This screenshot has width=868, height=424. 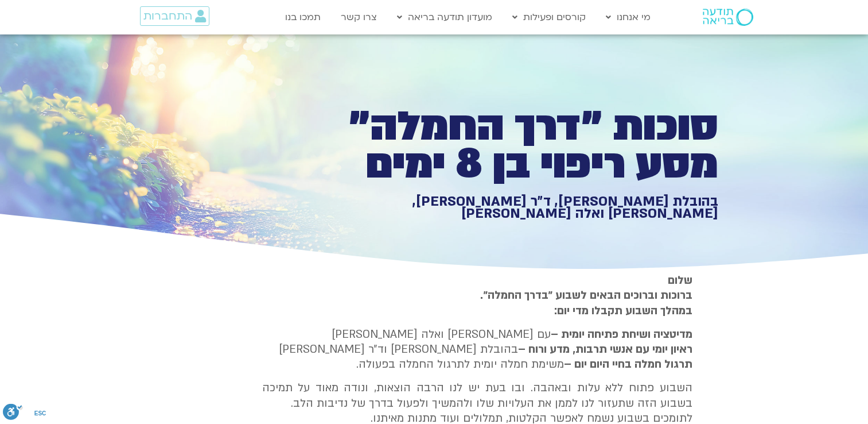 I want to click on a: תמכו בנו, so click(x=303, y=17).